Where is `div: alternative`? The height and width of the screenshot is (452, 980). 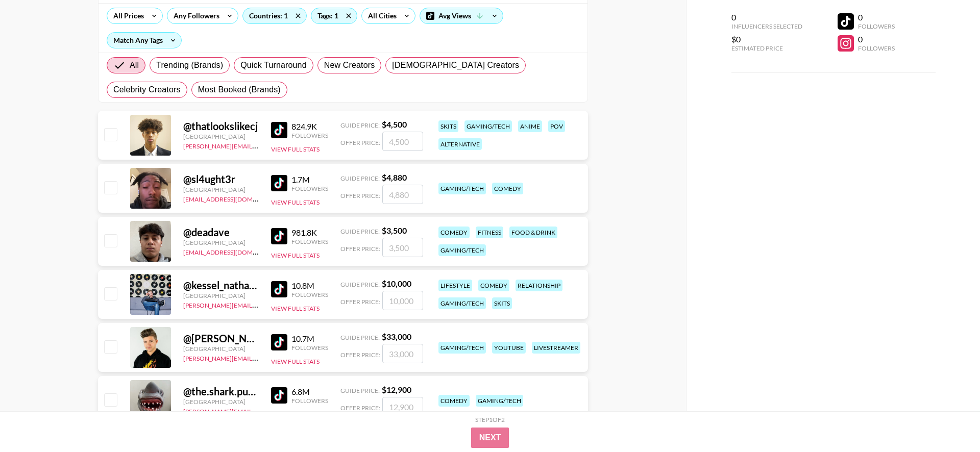 div: alternative is located at coordinates (460, 144).